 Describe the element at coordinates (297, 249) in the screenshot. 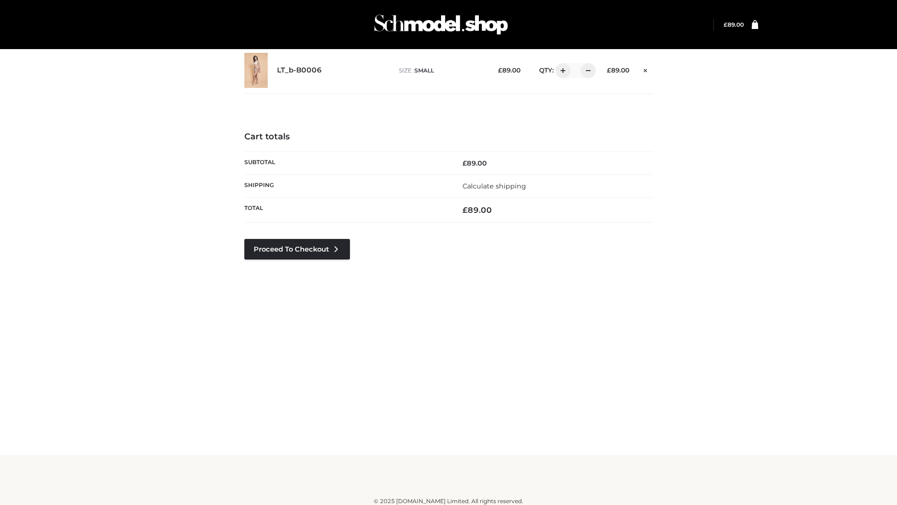

I see `a: Proceed to Checkout` at that location.